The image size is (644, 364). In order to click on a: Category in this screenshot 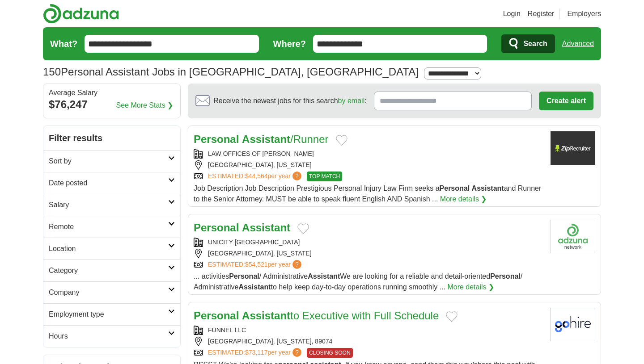, I will do `click(112, 271)`.